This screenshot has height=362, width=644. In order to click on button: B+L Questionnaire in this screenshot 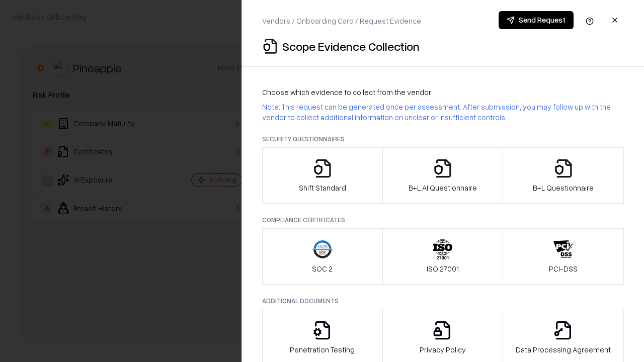, I will do `click(563, 176)`.